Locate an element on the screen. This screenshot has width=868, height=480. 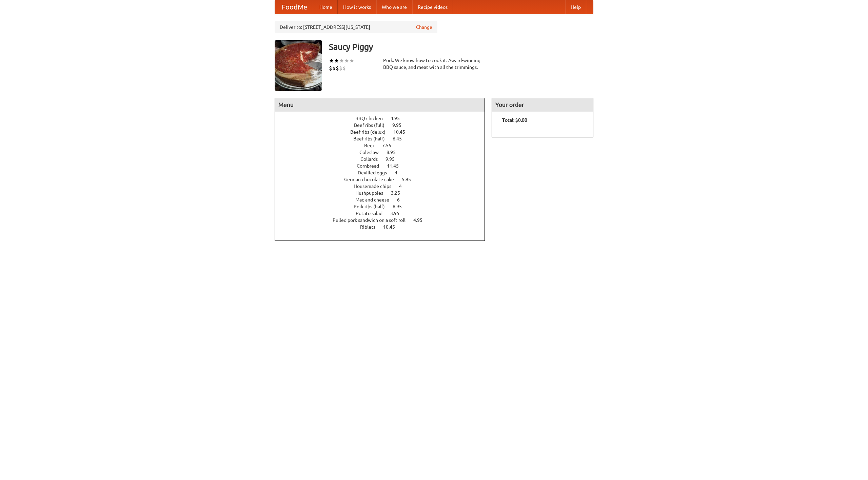
span: Potato salad is located at coordinates (372, 213).